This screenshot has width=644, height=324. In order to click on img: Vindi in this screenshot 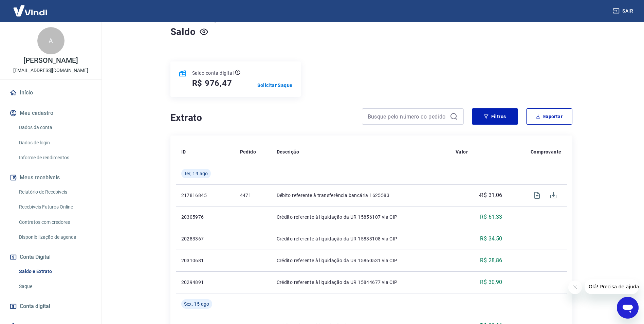, I will do `click(30, 11)`.